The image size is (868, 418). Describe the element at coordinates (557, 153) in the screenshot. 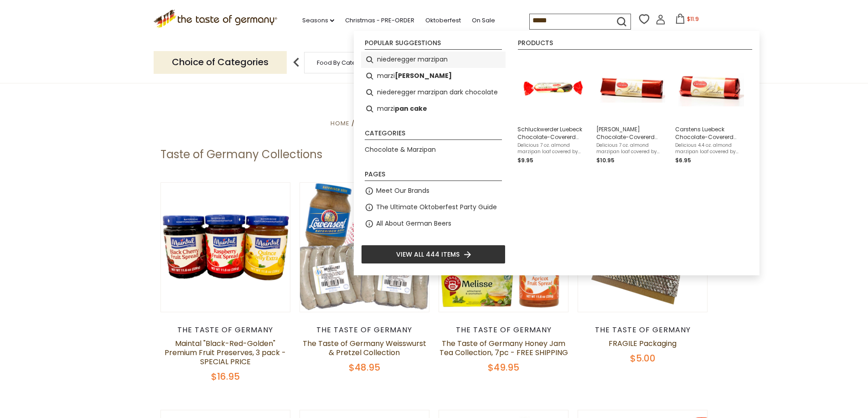

I see `div: Instant Search Results` at that location.